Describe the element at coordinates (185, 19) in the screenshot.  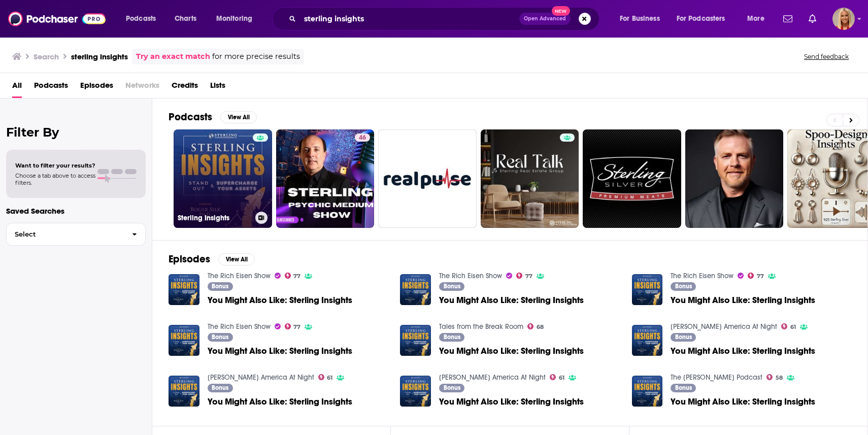
I see `span: Charts` at that location.